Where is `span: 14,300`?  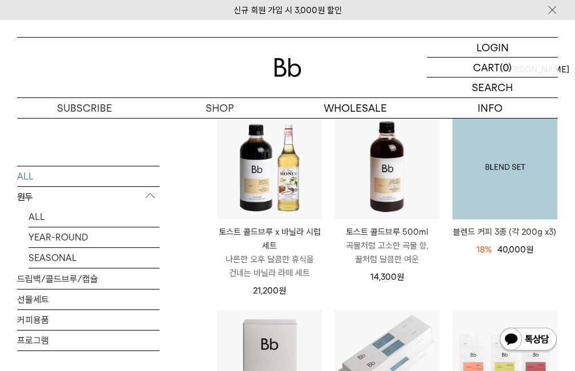
span: 14,300 is located at coordinates (387, 277).